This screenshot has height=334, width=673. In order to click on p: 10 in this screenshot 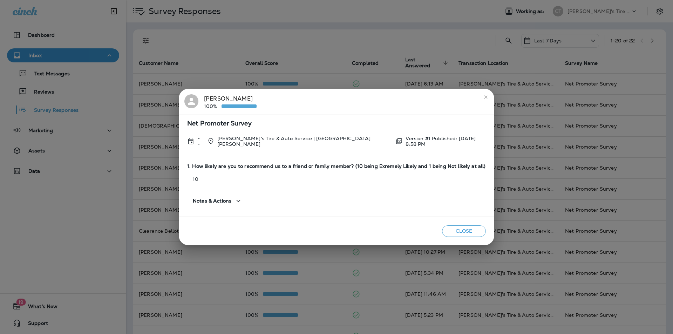, I will do `click(336, 179)`.